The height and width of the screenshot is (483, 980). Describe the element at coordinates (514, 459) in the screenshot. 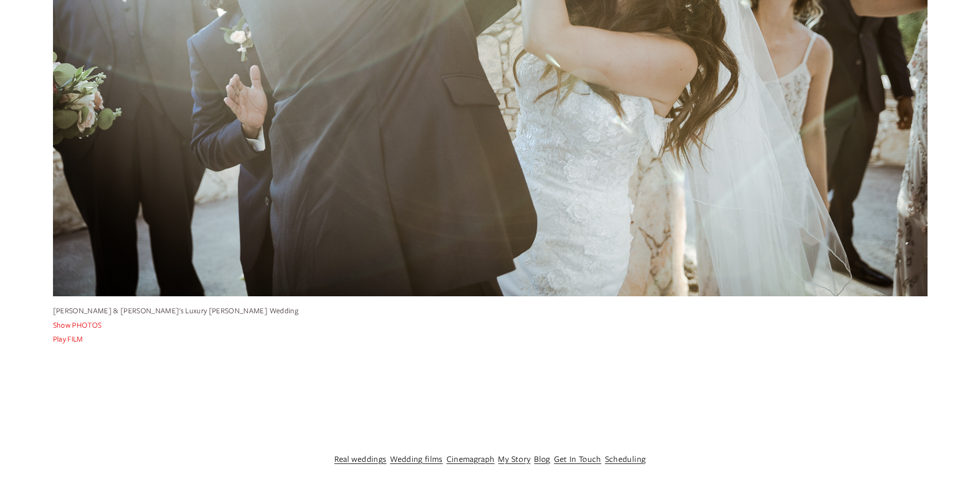

I see `a: My Story` at that location.